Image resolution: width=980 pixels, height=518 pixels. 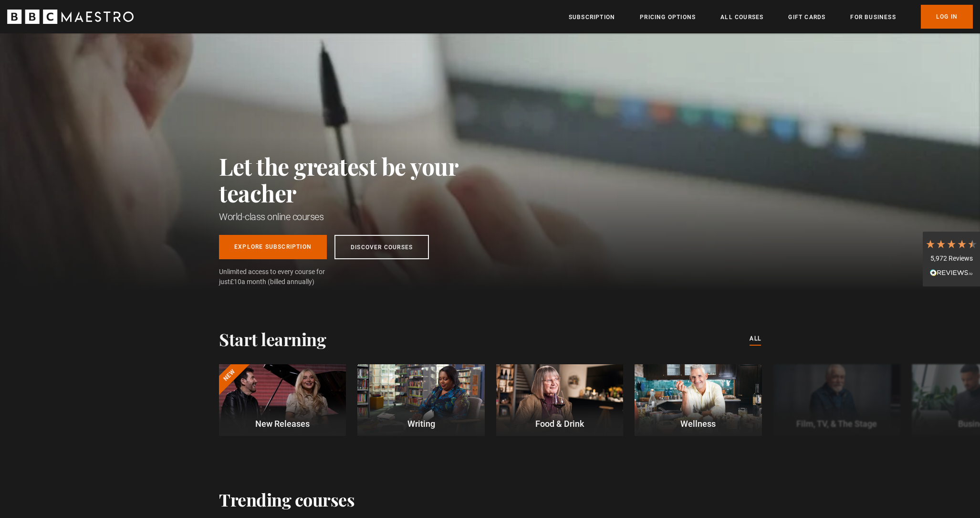 What do you see at coordinates (873, 17) in the screenshot?
I see `a: For business` at bounding box center [873, 17].